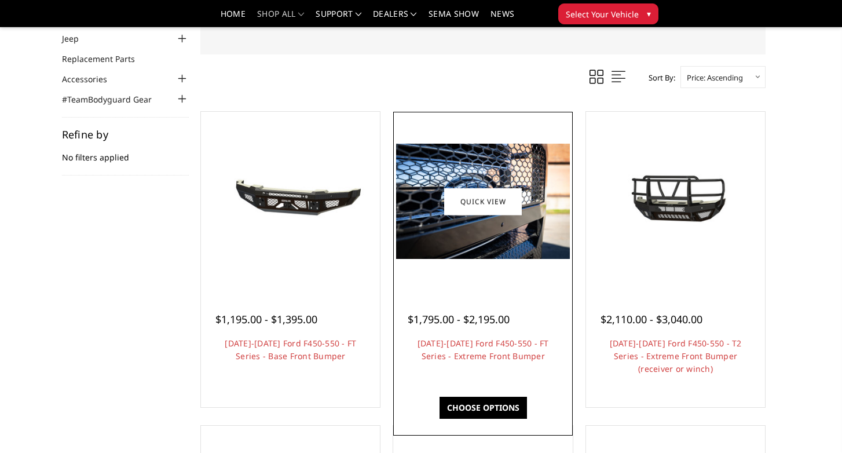 The image size is (842, 453). Describe the element at coordinates (233, 18) in the screenshot. I see `a: Home` at that location.